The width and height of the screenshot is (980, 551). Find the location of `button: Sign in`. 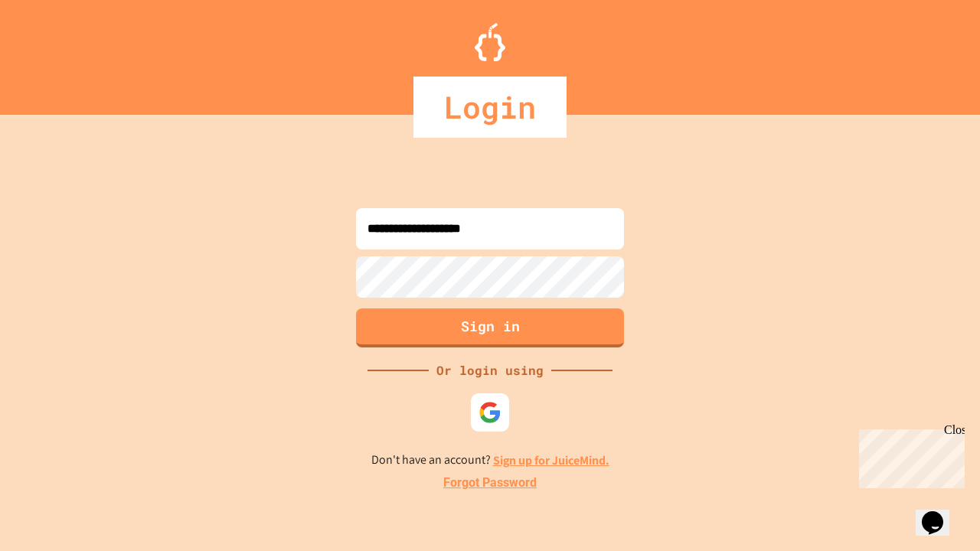

button: Sign in is located at coordinates (490, 328).